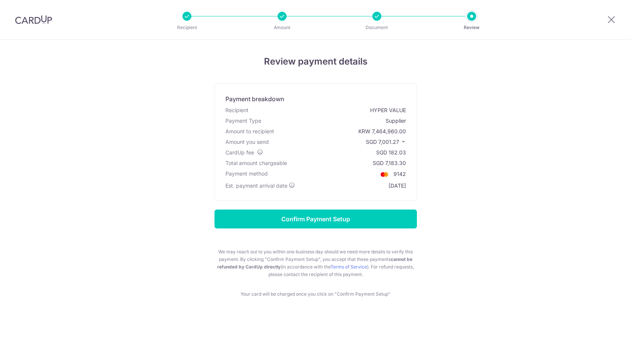 This screenshot has width=631, height=364. Describe the element at coordinates (256, 163) in the screenshot. I see `span: Total amount chargeable` at that location.